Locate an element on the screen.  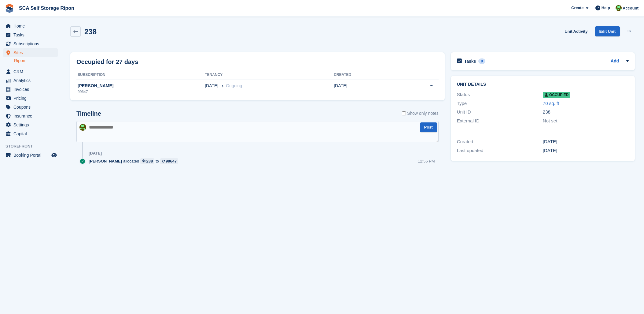
div: 12:56 PM is located at coordinates (427, 161).